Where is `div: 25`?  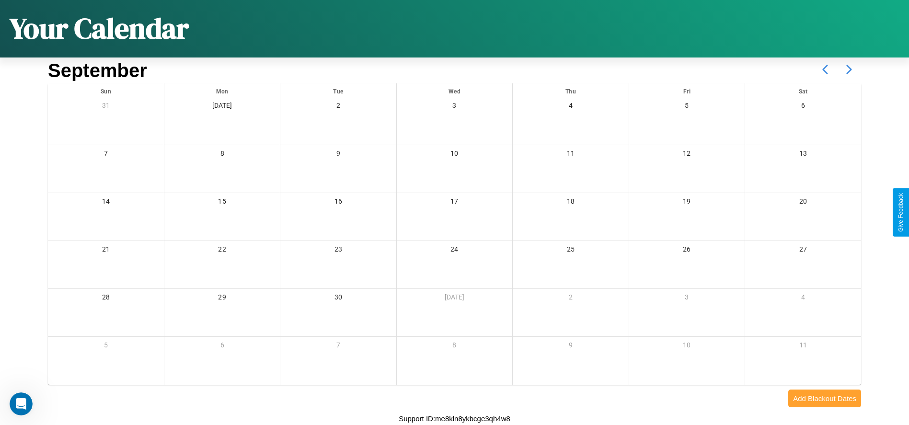
div: 25 is located at coordinates (570, 251).